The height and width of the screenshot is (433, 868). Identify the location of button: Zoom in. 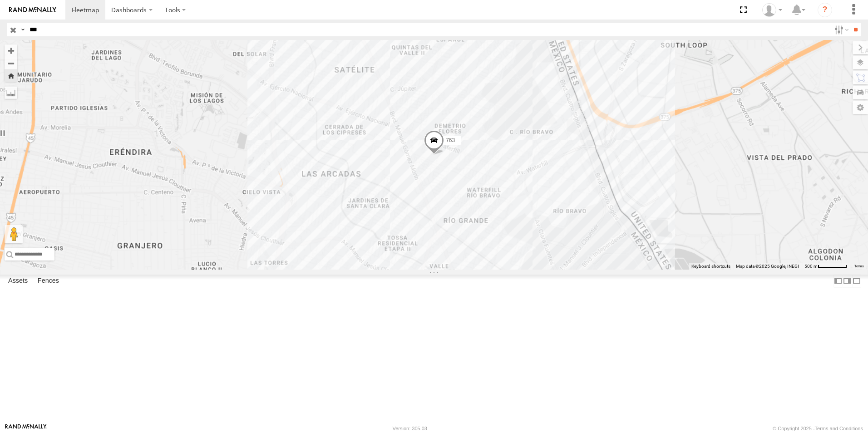
(11, 51).